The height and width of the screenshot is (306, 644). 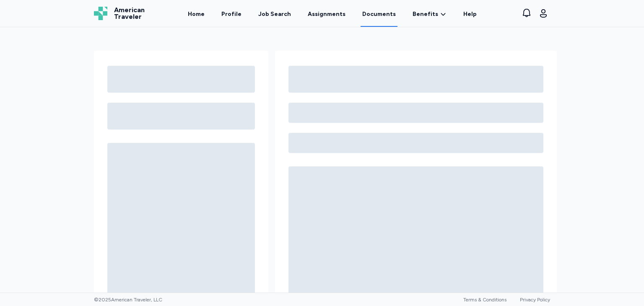 I want to click on a: Terms & Conditions, so click(x=485, y=300).